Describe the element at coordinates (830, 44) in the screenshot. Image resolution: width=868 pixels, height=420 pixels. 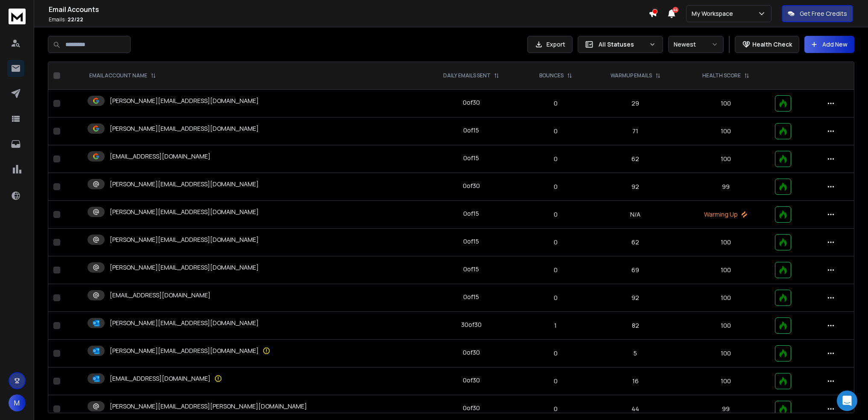
I see `button: Add New` at that location.